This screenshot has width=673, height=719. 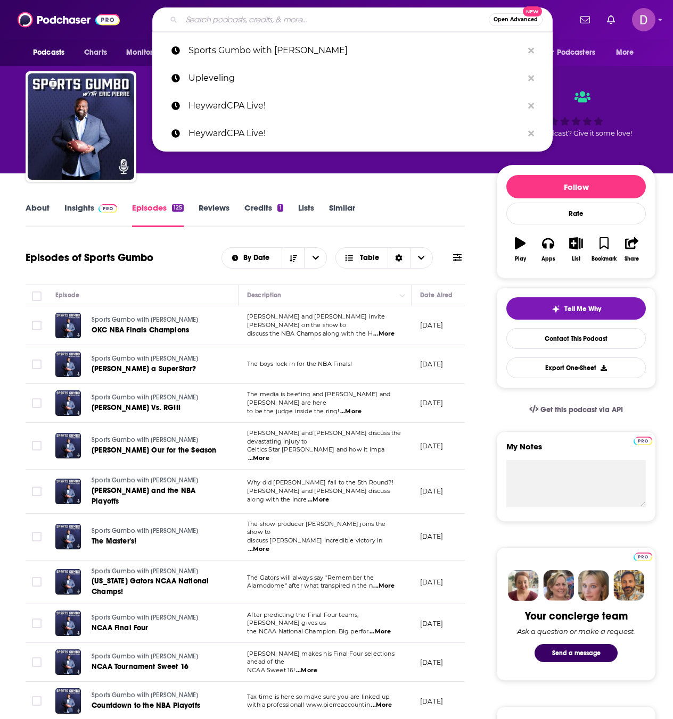 What do you see at coordinates (145, 53) in the screenshot?
I see `span: Monitoring` at bounding box center [145, 53].